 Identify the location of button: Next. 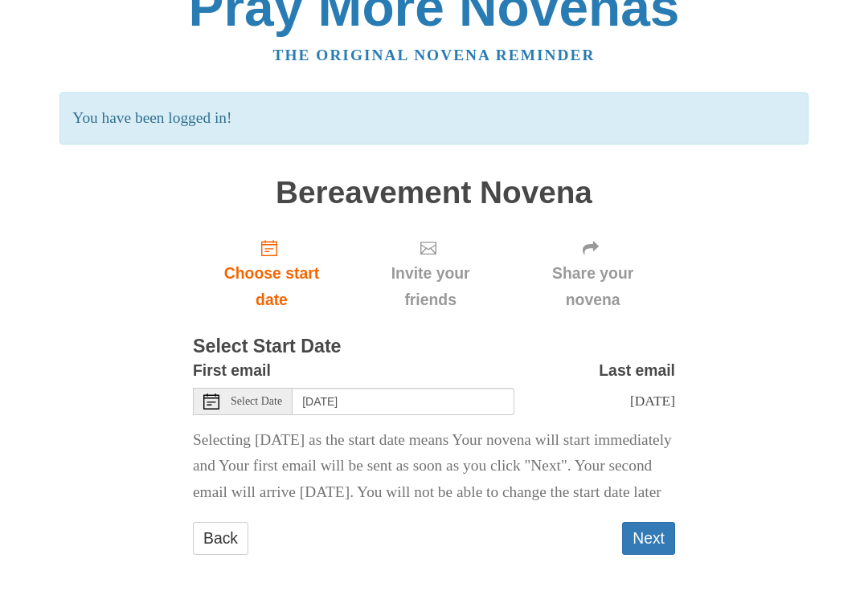
(648, 538).